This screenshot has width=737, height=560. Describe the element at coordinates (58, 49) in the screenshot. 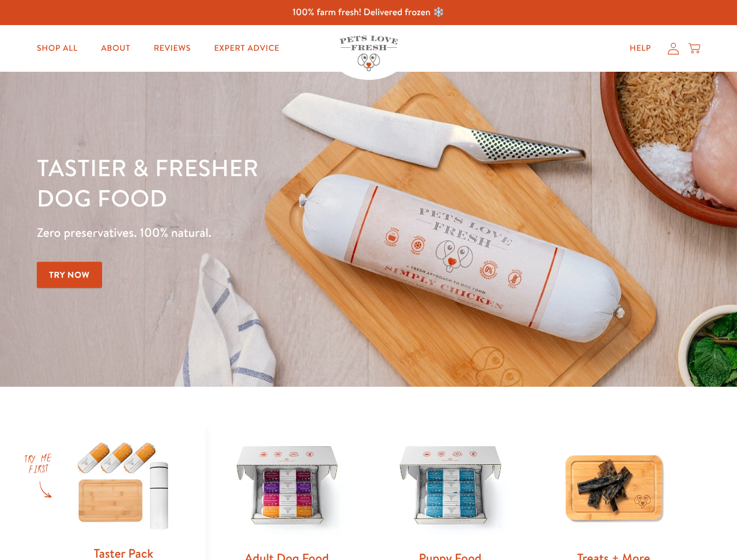

I see `a: Shop All` at that location.